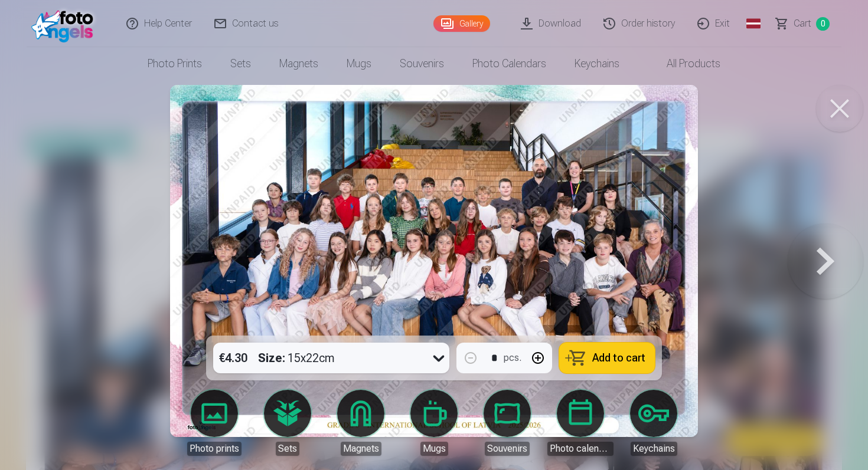 This screenshot has height=470, width=868. I want to click on font: All products, so click(693, 63).